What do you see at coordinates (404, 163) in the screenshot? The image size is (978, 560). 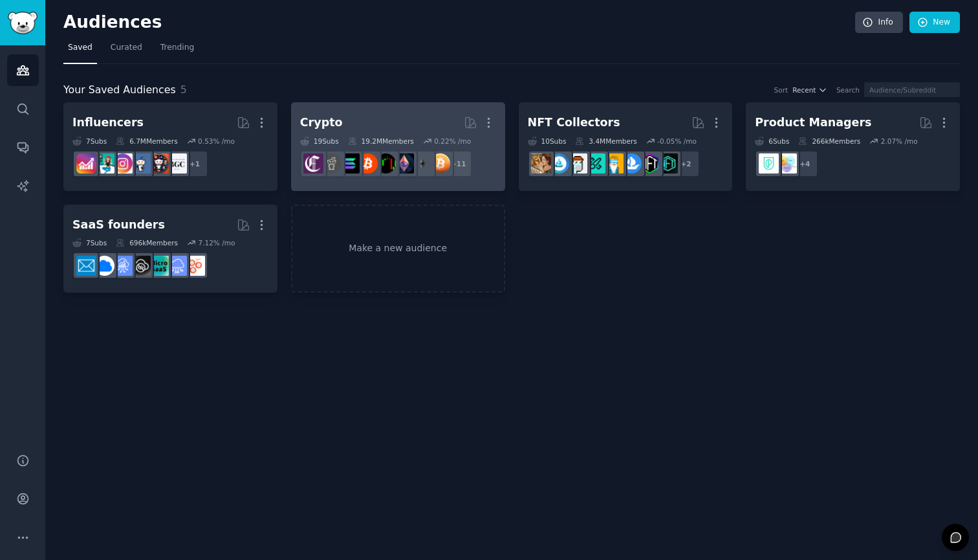 I see `img: ethtrader` at bounding box center [404, 163].